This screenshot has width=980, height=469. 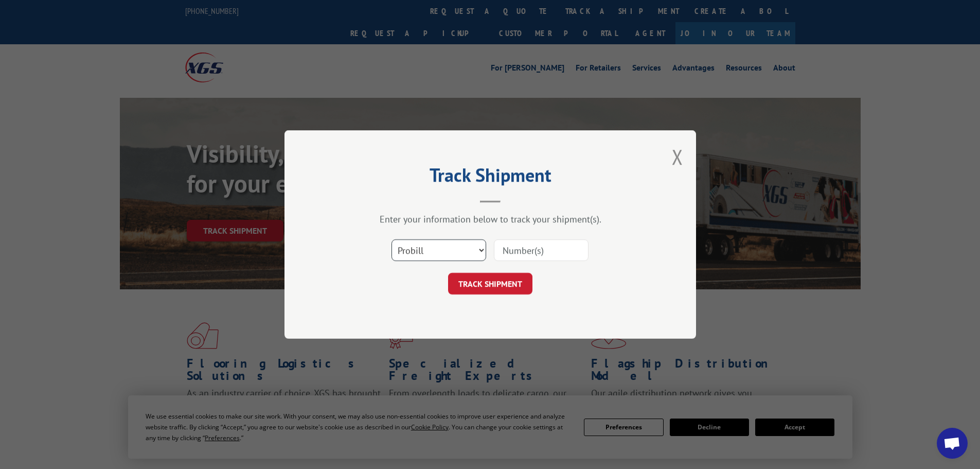 What do you see at coordinates (952, 443) in the screenshot?
I see `div: Open chat` at bounding box center [952, 443].